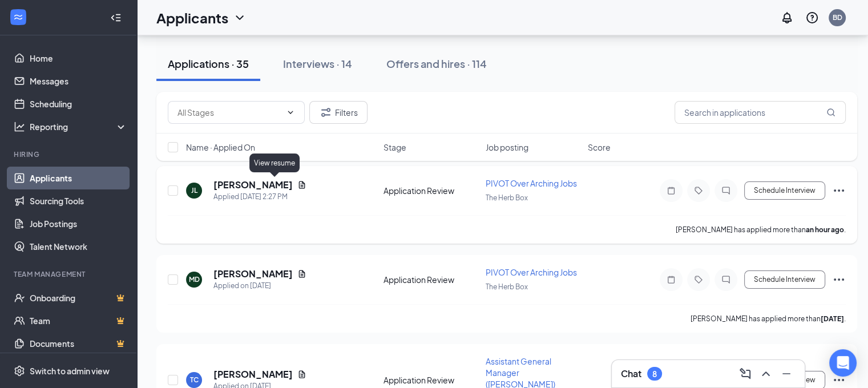  I want to click on a: TeamCrown, so click(78, 321).